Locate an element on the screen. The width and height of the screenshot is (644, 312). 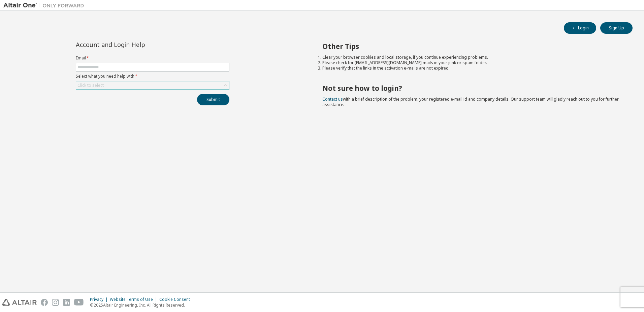
label: Email is located at coordinates (153, 58).